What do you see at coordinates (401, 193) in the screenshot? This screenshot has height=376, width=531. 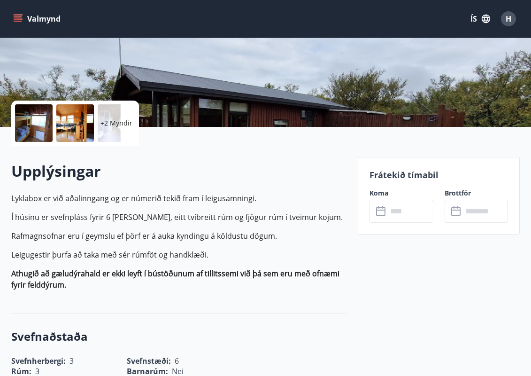 I see `label: Koma` at bounding box center [401, 193].